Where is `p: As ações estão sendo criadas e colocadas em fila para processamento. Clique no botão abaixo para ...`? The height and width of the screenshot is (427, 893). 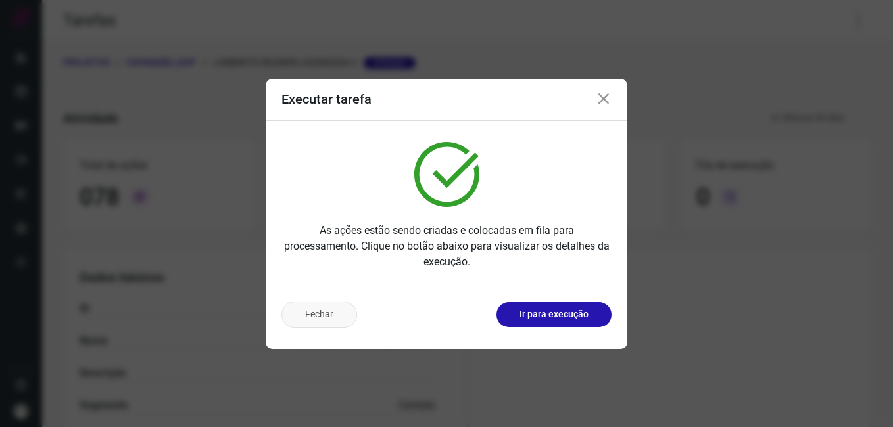
p: As ações estão sendo criadas e colocadas em fila para processamento. Clique no botão abaixo para ... is located at coordinates (446, 247).